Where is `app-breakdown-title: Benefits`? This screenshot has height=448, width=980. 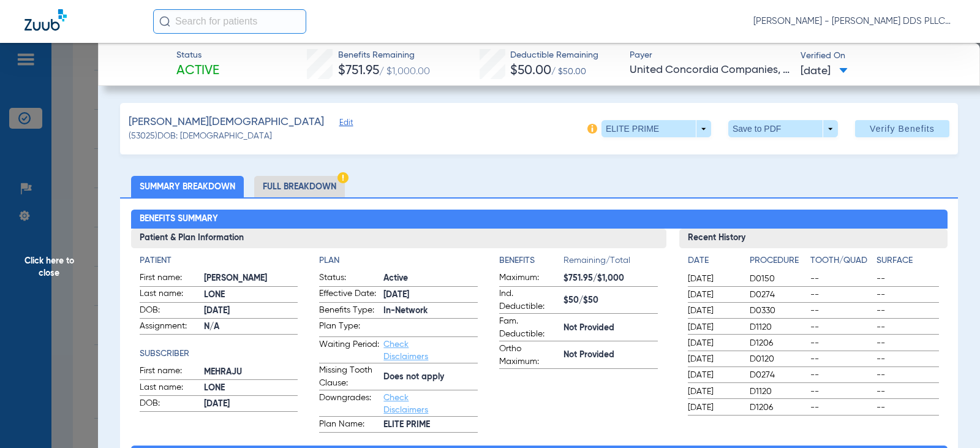 app-breakdown-title: Benefits is located at coordinates (531, 263).